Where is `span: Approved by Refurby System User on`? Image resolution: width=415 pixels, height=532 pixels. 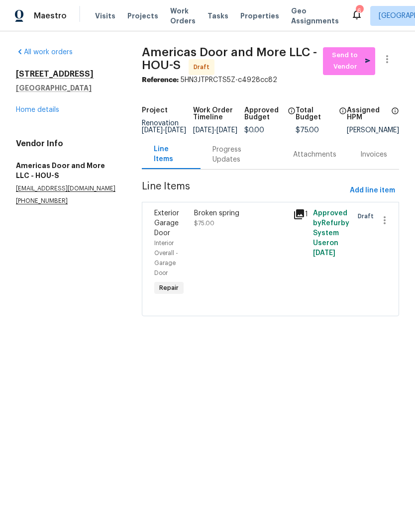 span: Approved by Refurby System User on is located at coordinates (331, 233).